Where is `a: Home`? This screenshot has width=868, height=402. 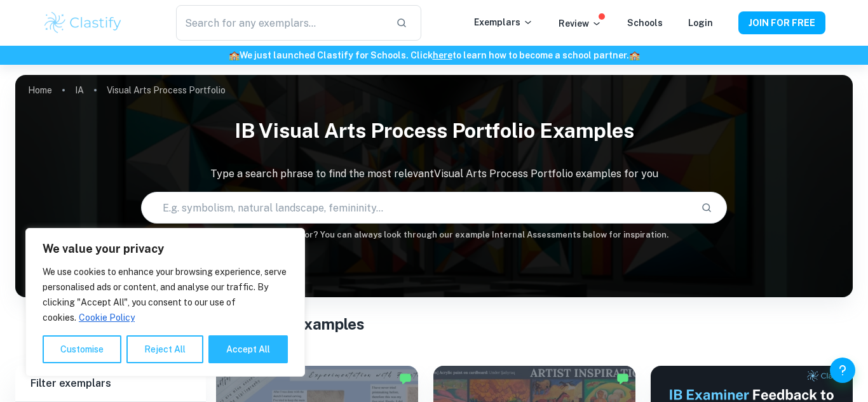 a: Home is located at coordinates (40, 90).